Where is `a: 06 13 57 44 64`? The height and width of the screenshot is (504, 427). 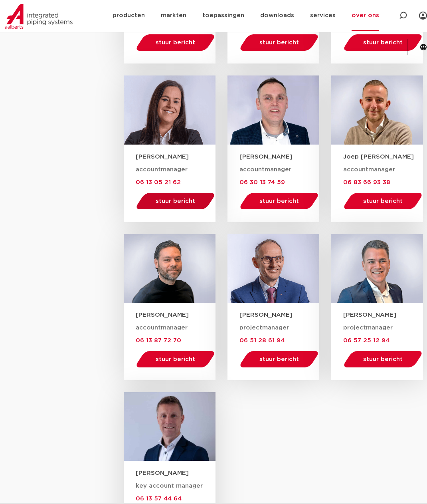 a: 06 13 57 44 64 is located at coordinates (159, 499).